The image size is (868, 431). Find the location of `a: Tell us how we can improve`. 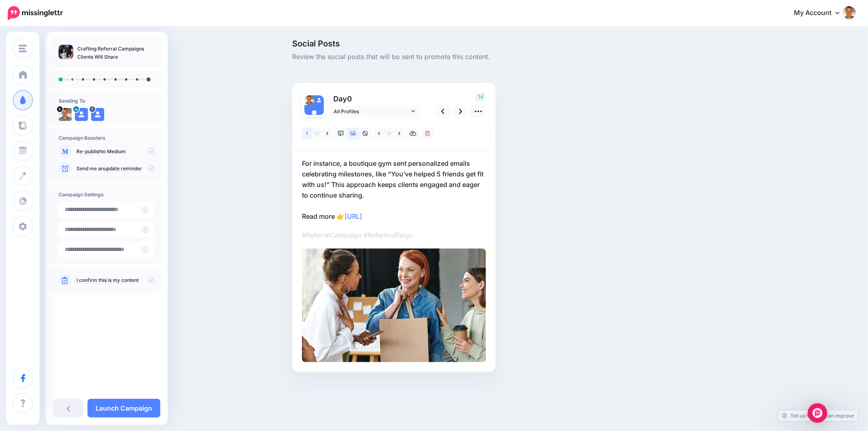

a: Tell us how we can improve is located at coordinates (818, 415).